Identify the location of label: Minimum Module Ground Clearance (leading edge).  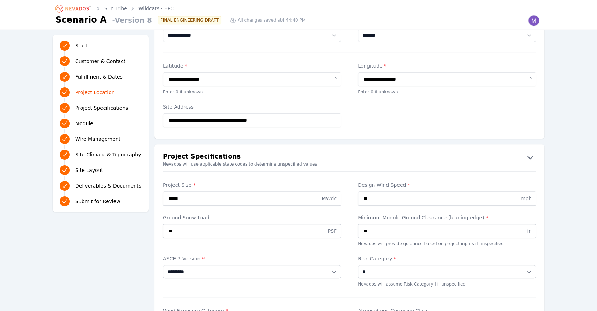
(447, 217).